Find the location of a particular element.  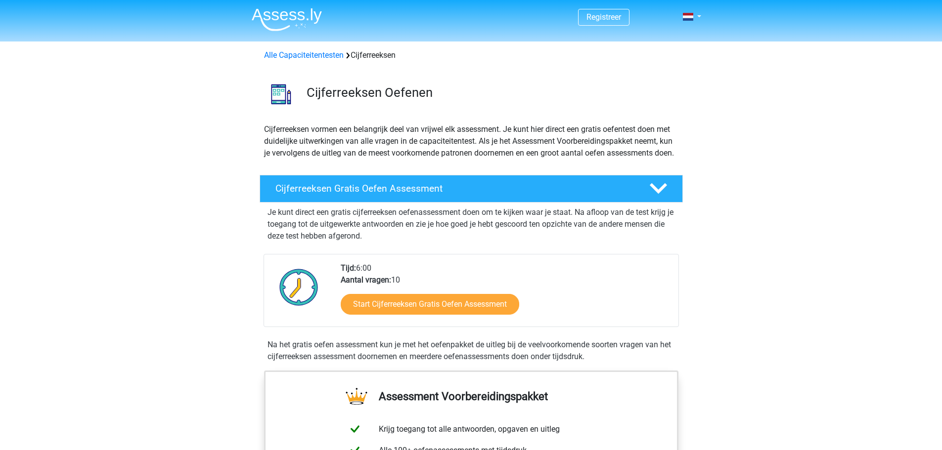

a: Cijferreeksen Gratis Oefen Assessment is located at coordinates (471, 189).